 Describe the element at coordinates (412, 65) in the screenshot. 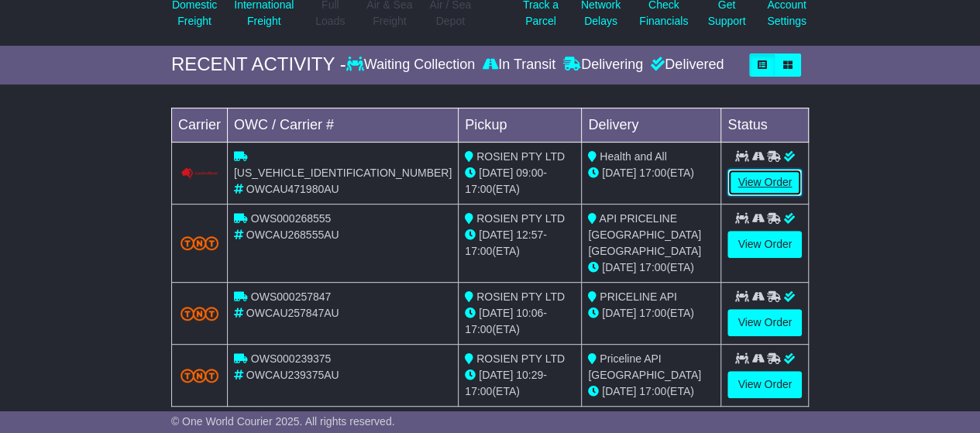

I see `div: Waiting Collection` at that location.